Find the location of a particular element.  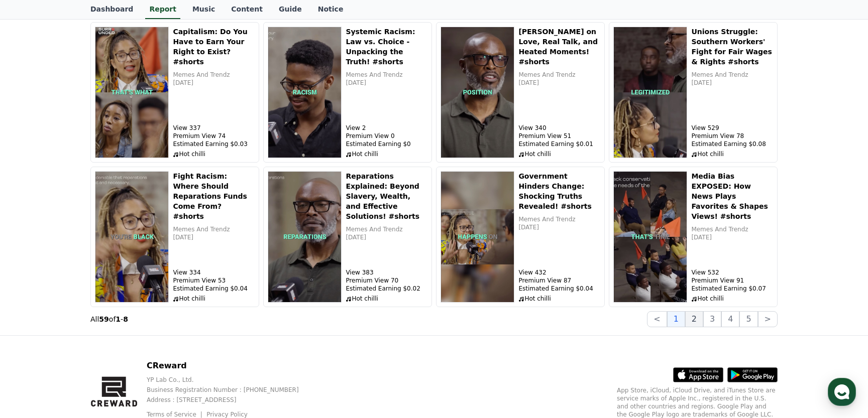

strong: 1 is located at coordinates (118, 319).